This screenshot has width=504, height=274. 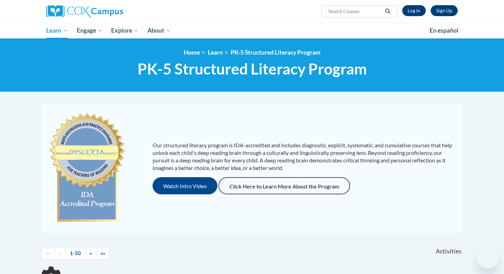 I want to click on p: Our structured literacy program is IDA-accredited and includes diagnostic, explicit, systematic, ..., so click(x=304, y=156).